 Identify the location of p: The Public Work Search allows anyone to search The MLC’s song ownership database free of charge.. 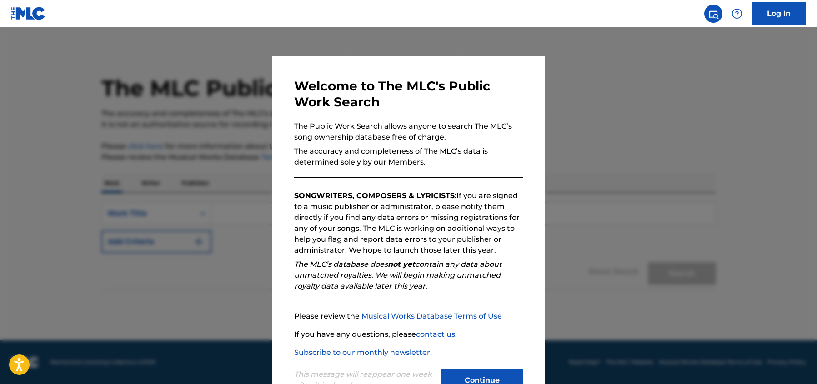
(409, 132).